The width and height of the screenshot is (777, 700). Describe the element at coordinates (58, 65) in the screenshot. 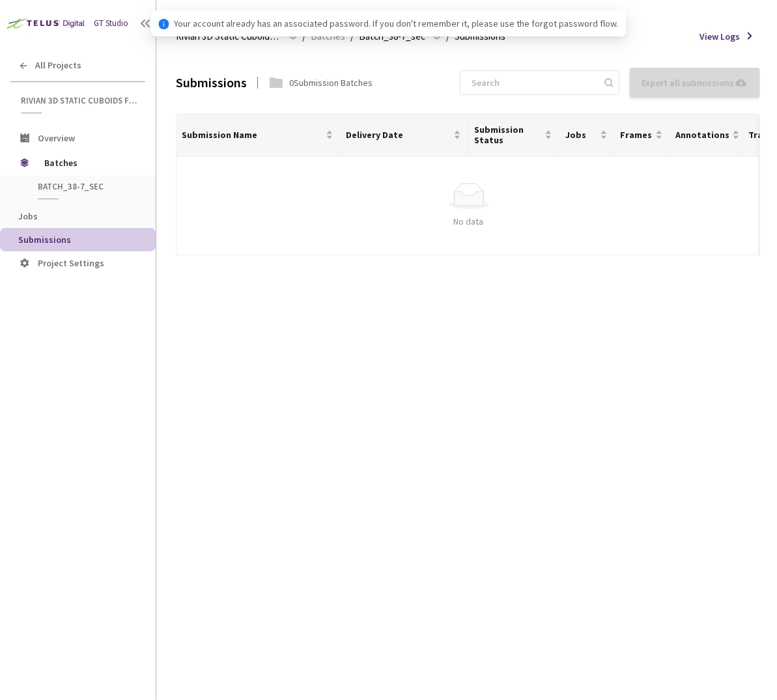

I see `span: All Projects` at that location.